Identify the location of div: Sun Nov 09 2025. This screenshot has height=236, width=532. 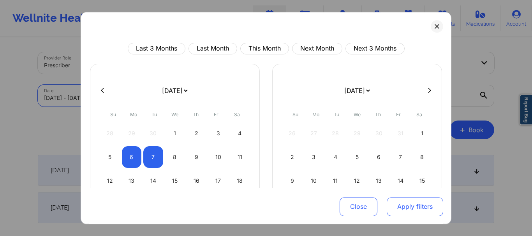
(292, 181).